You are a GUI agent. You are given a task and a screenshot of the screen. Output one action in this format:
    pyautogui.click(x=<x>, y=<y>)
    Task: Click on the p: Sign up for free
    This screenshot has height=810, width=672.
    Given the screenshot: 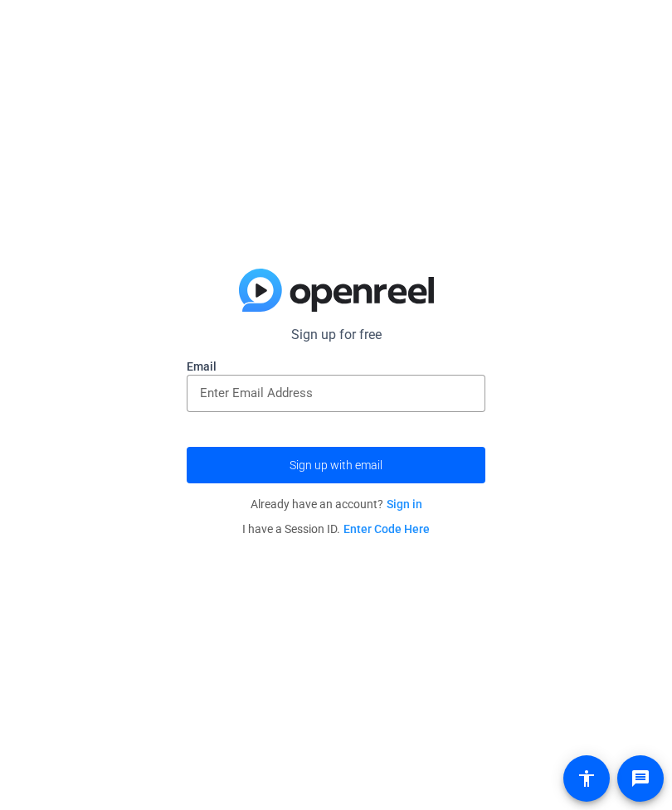 What is the action you would take?
    pyautogui.click(x=336, y=335)
    